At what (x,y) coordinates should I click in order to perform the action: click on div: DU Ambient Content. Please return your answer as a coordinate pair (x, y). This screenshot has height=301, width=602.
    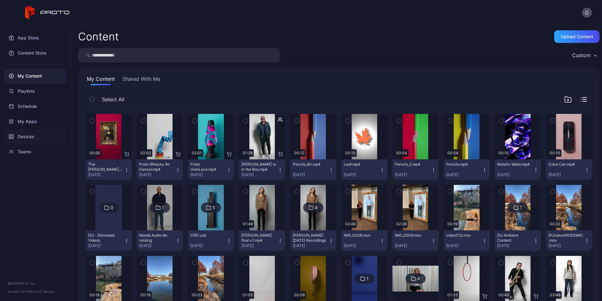
    Looking at the image, I should click on (515, 238).